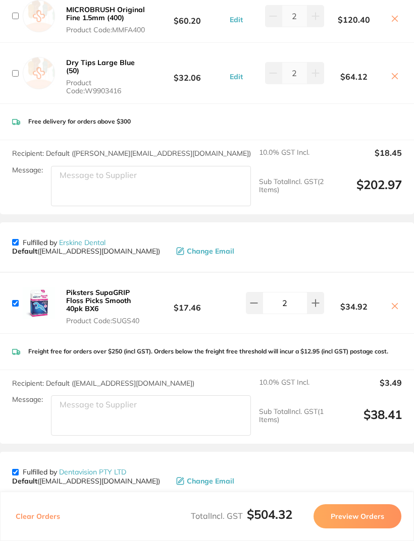 The image size is (414, 541). I want to click on button: Clear Orders, so click(38, 517).